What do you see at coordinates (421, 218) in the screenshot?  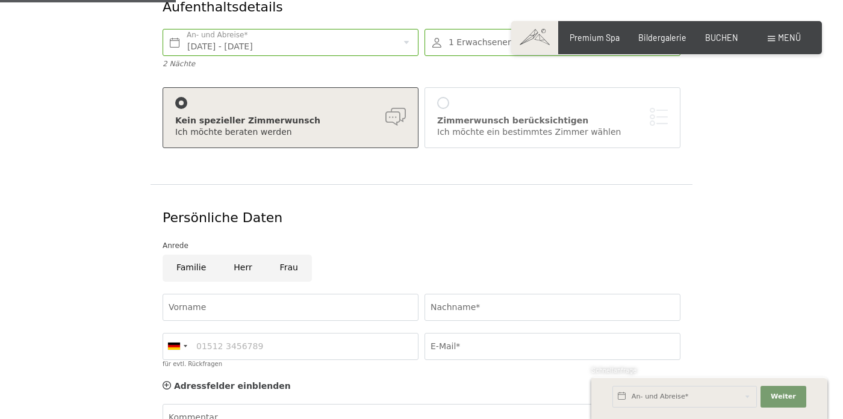 I see `div: Persönliche Daten` at bounding box center [421, 218].